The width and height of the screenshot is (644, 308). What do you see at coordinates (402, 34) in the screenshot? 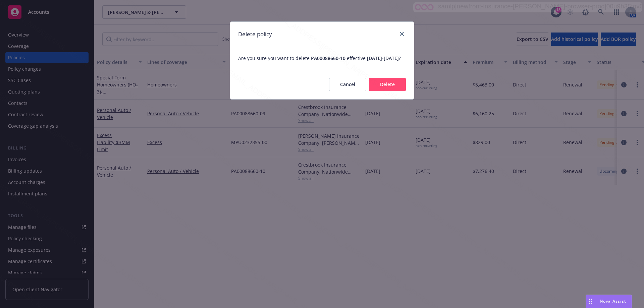
I see `a: close` at bounding box center [402, 34].